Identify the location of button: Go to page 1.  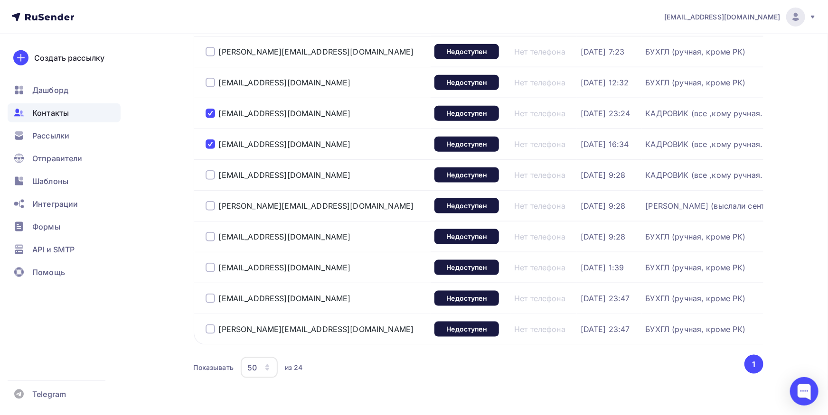
(754, 364).